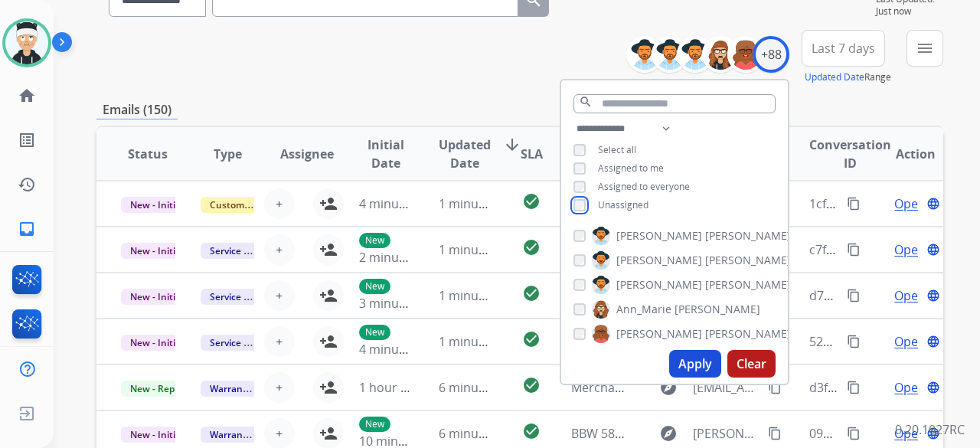  Describe the element at coordinates (834, 77) in the screenshot. I see `button: Updated Date` at that location.